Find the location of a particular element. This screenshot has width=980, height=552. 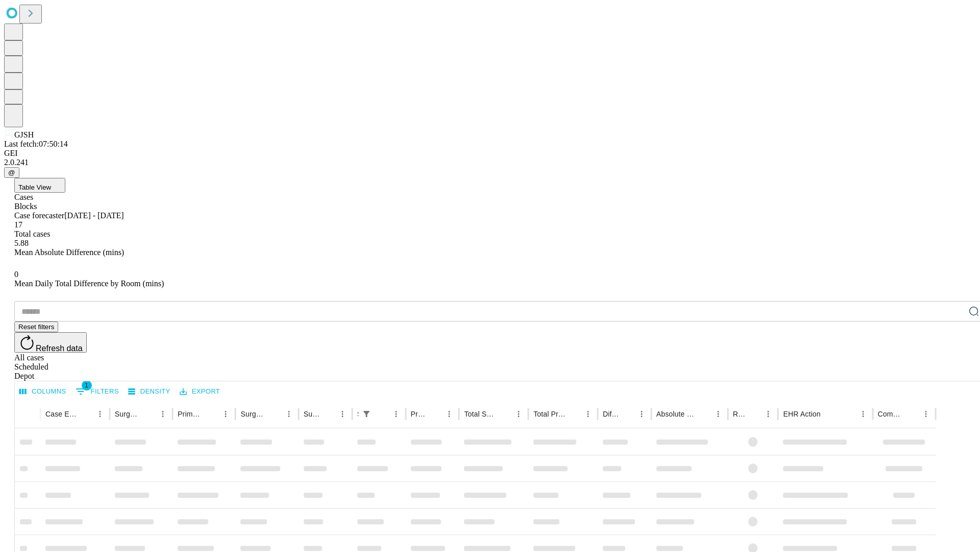

div: Surgery Date is located at coordinates (312, 414).